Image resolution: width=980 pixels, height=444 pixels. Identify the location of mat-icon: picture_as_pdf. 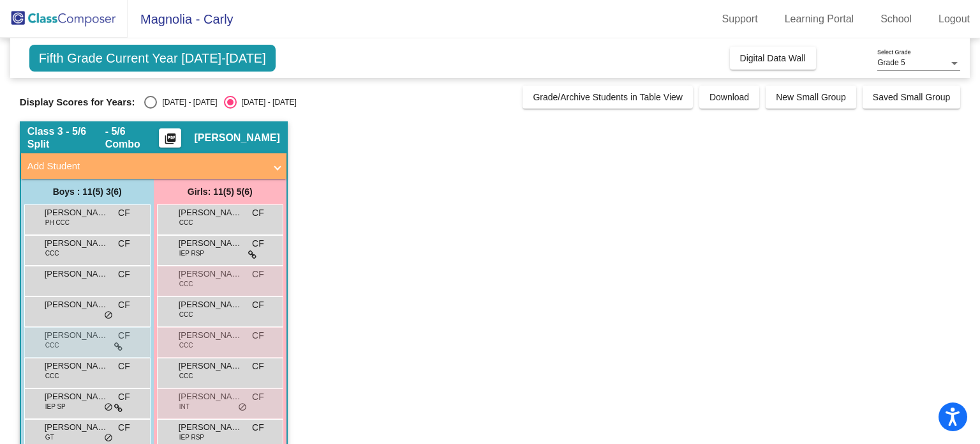
(171, 141).